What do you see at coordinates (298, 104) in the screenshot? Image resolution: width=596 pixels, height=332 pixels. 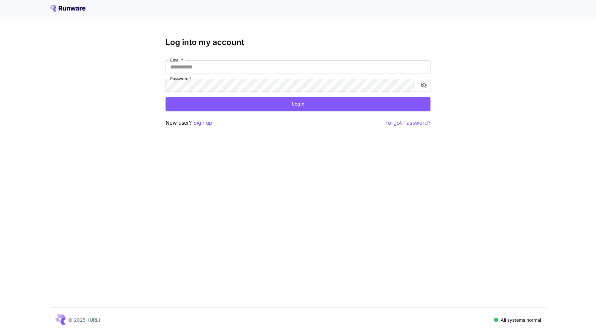 I see `button: Login` at bounding box center [298, 104].